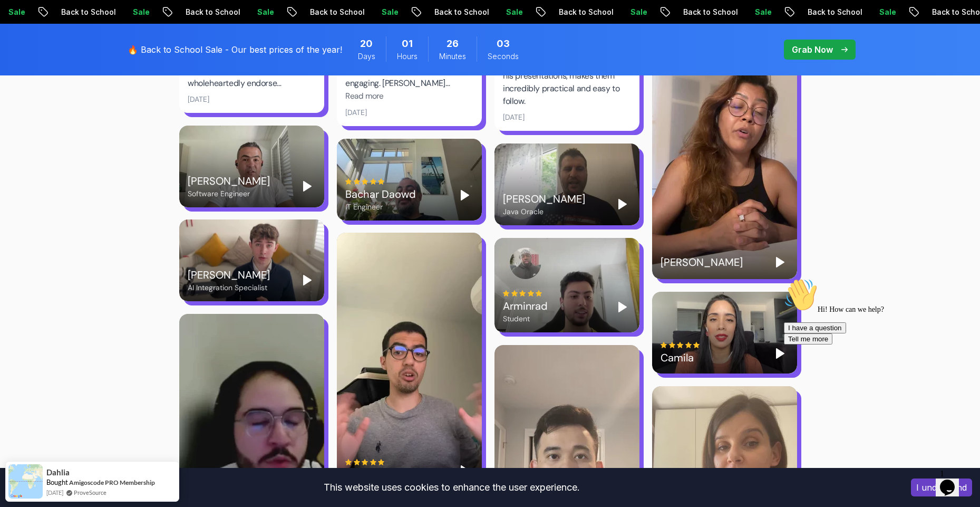 The height and width of the screenshot is (507, 980). What do you see at coordinates (681, 358) in the screenshot?
I see `div: Camila` at bounding box center [681, 358].